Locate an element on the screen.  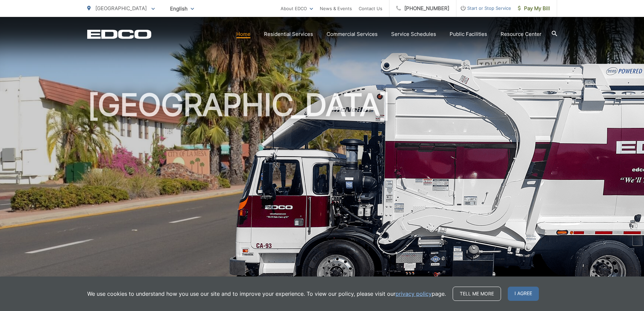
a: Residential Services is located at coordinates (288, 34).